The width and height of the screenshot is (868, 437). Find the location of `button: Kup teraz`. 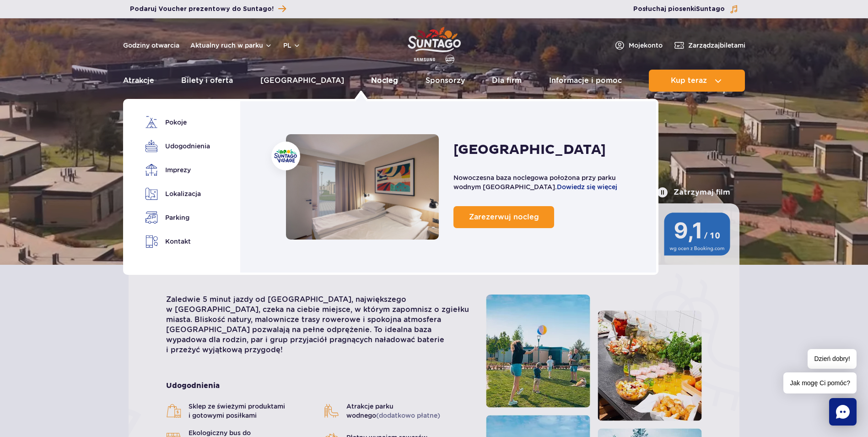

button: Kup teraz is located at coordinates (697, 81).